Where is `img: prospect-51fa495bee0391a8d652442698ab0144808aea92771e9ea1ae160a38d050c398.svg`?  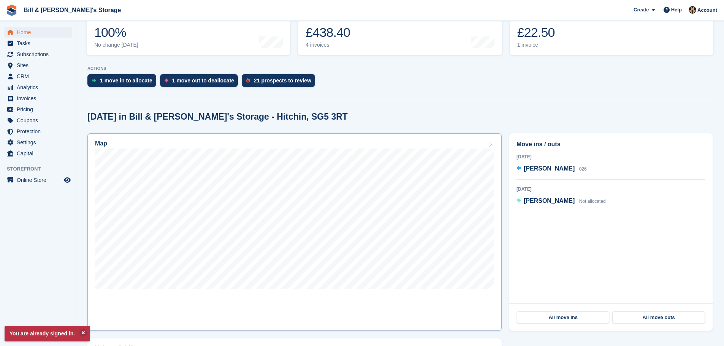 img: prospect-51fa495bee0391a8d652442698ab0144808aea92771e9ea1ae160a38d050c398.svg is located at coordinates (248, 81).